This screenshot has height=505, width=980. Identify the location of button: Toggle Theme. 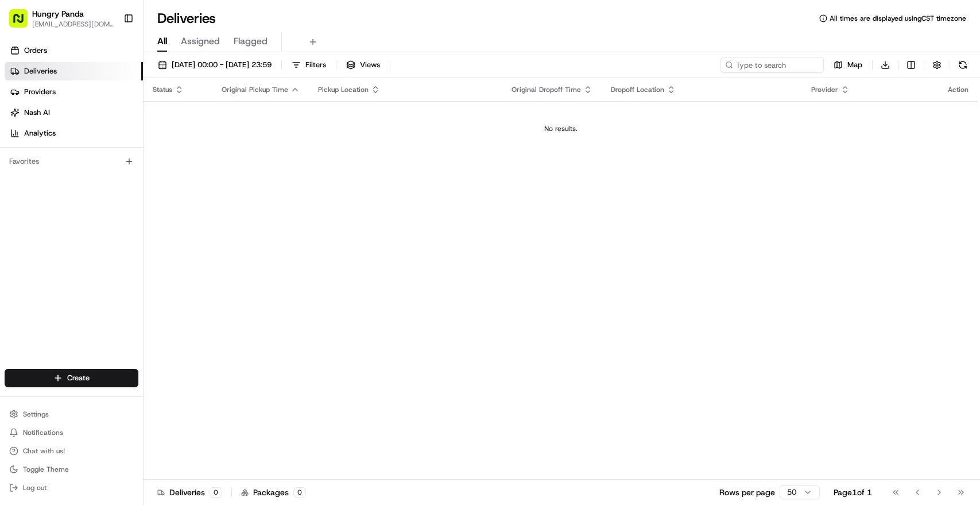
(71, 470).